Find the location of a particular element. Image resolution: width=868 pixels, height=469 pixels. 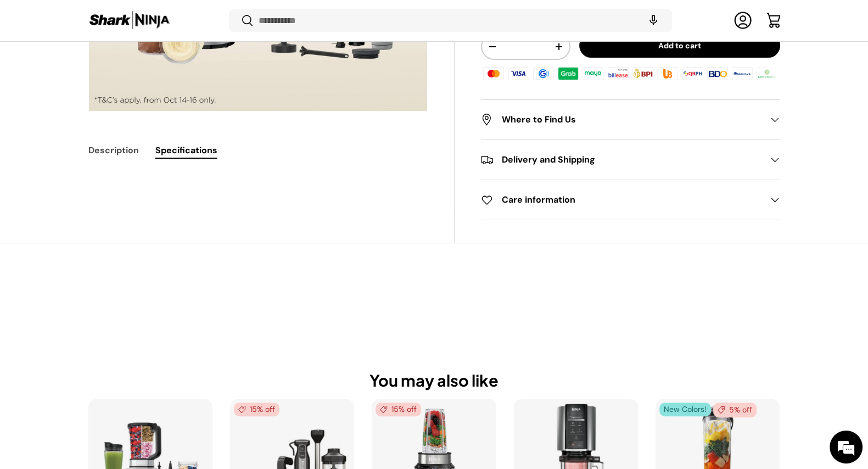

img: billease is located at coordinates (619, 73).